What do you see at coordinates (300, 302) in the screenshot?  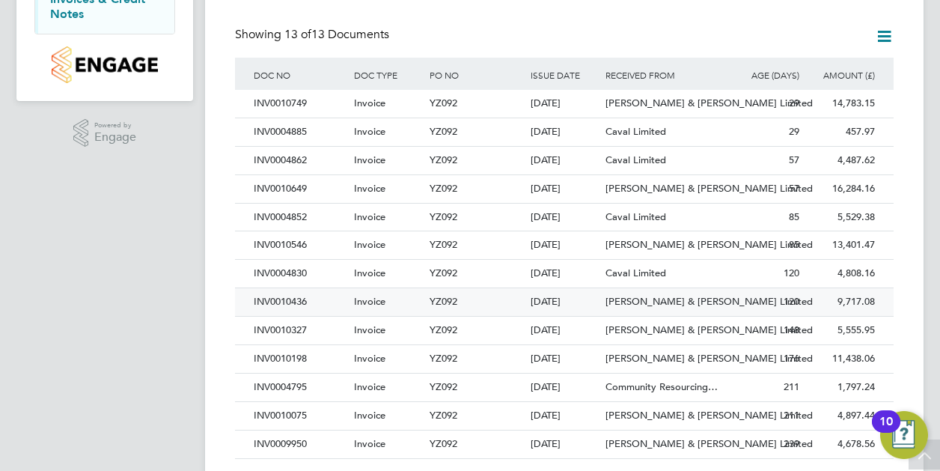 I see `div: INV0010436` at bounding box center [300, 302].